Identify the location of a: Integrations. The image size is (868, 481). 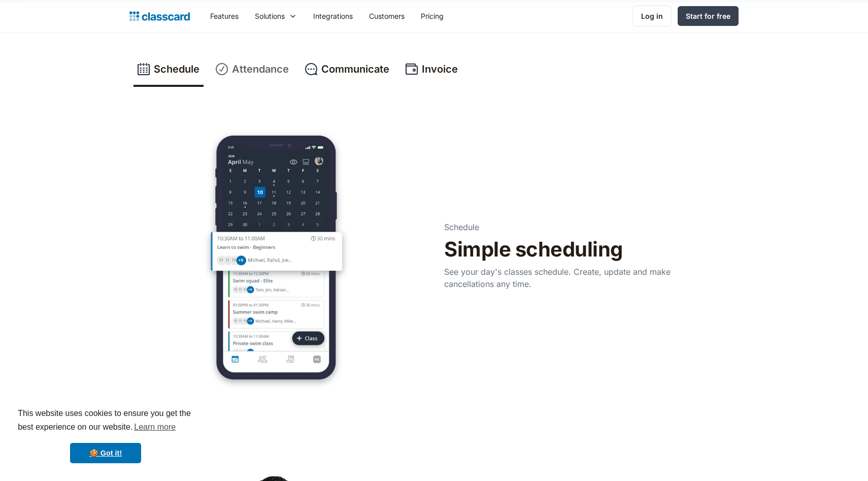
(333, 16).